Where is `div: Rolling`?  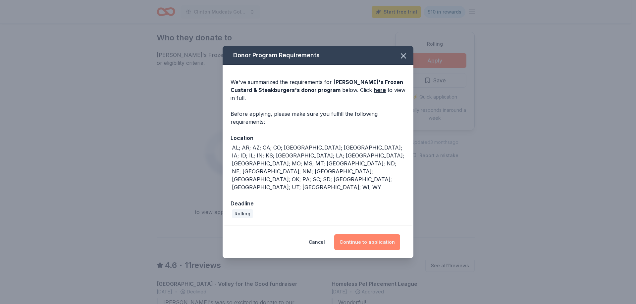
div: Rolling is located at coordinates (242, 214).